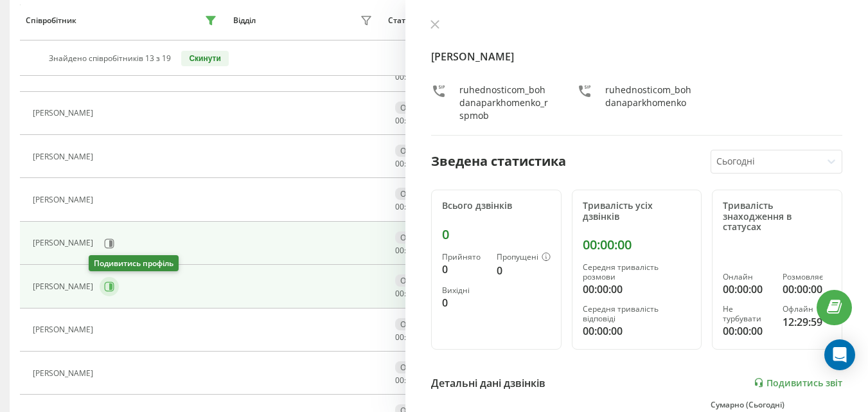 This screenshot has width=868, height=412. What do you see at coordinates (523, 258) in the screenshot?
I see `div: Пропущені` at bounding box center [523, 258].